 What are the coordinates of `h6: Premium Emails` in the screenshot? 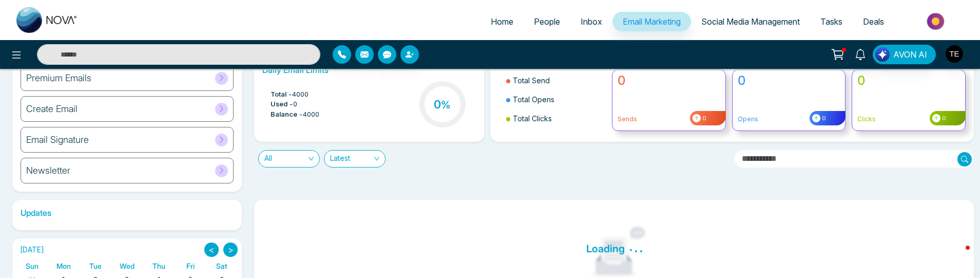 It's located at (58, 78).